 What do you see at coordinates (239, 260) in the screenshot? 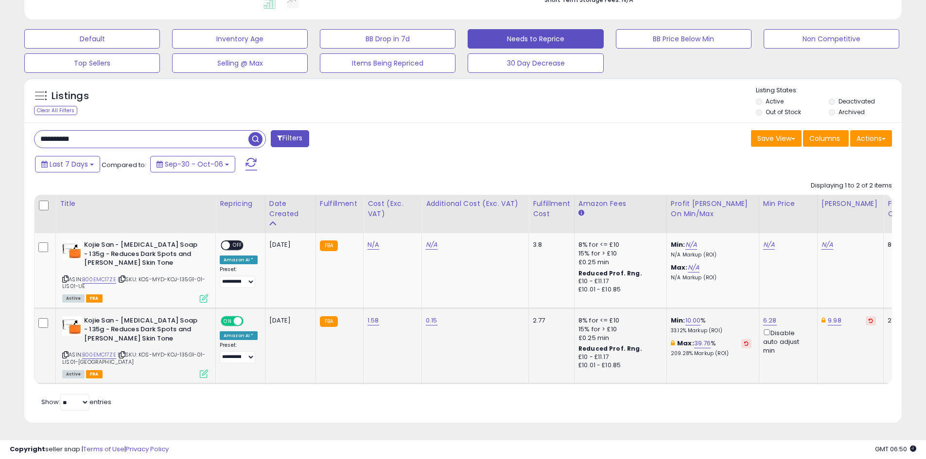
I see `div: Amazon AI *` at bounding box center [239, 260].